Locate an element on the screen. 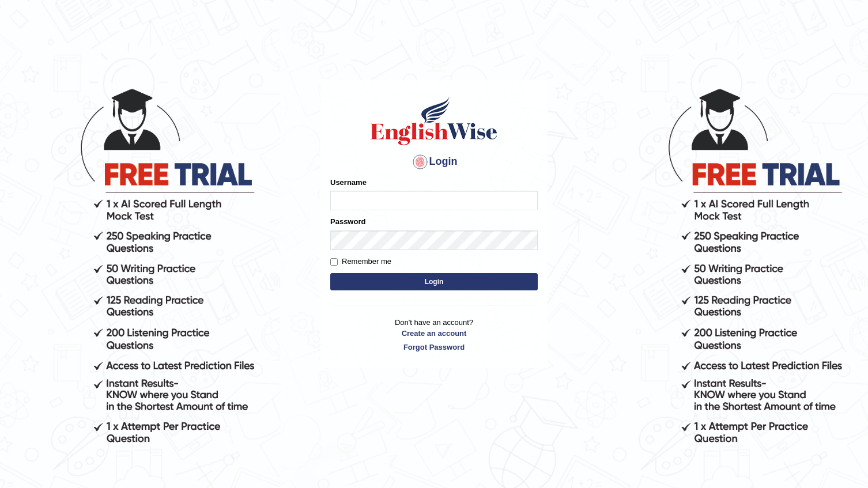 This screenshot has width=868, height=488. button: Login is located at coordinates (434, 282).